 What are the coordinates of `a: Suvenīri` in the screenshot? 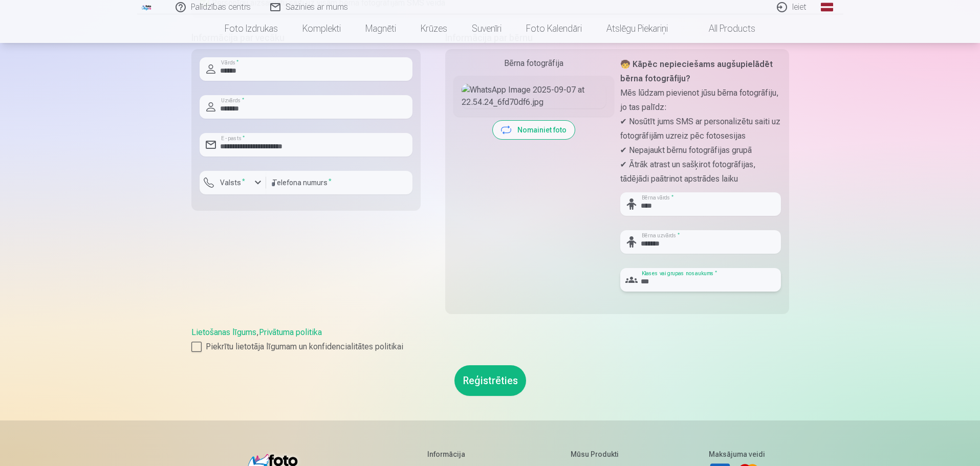 It's located at (487, 29).